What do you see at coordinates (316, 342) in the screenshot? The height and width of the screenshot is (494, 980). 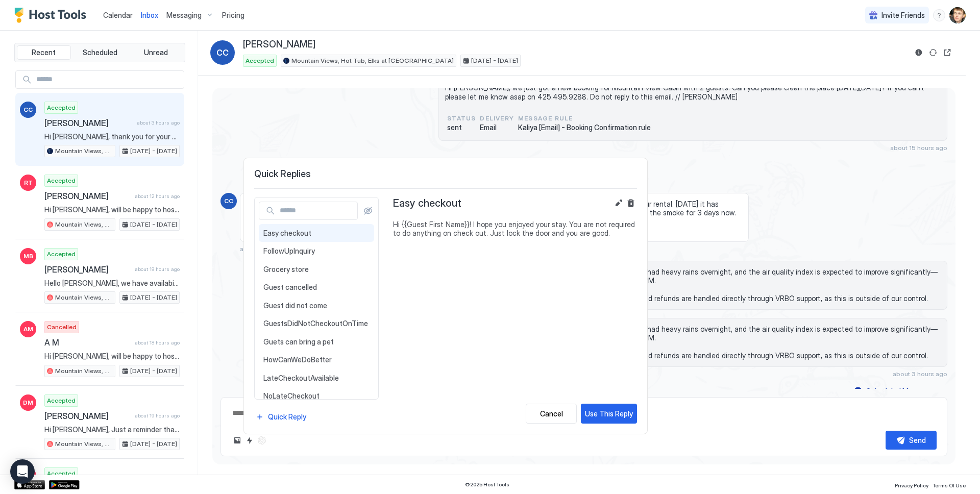 I see `span: Guets can bring a pet` at bounding box center [316, 342].